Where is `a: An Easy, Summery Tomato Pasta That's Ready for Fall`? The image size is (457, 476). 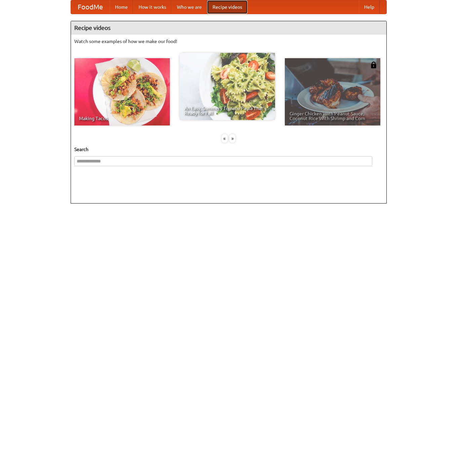 a: An Easy, Summery Tomato Pasta That's Ready for Fall is located at coordinates (227, 87).